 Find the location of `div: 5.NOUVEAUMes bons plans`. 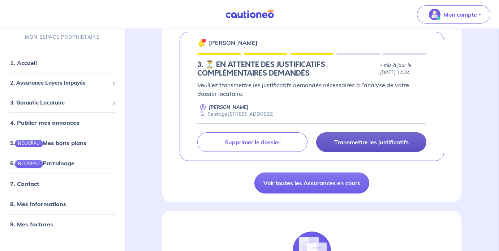

div: 5.NOUVEAUMes bons plans is located at coordinates (62, 143).